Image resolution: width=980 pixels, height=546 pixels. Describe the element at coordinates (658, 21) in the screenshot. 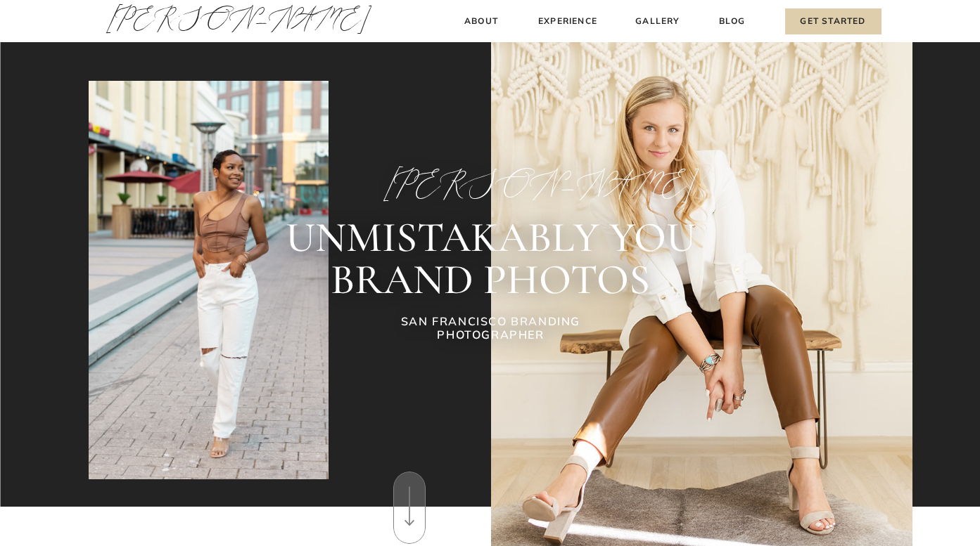

I see `h3: Gallery` at that location.